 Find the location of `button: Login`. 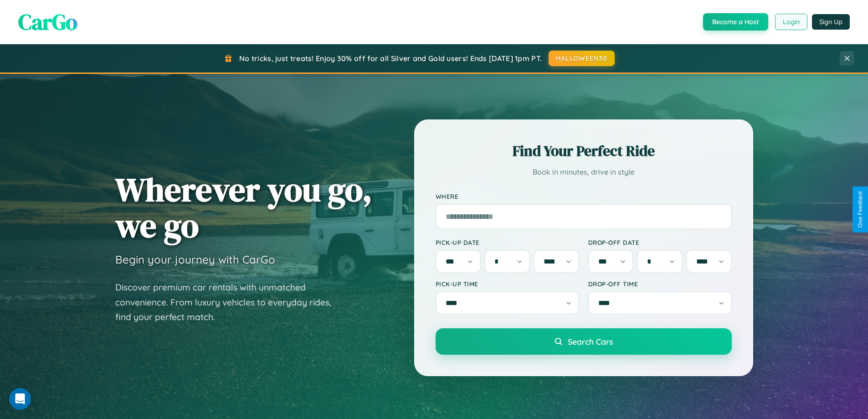

button: Login is located at coordinates (791, 22).